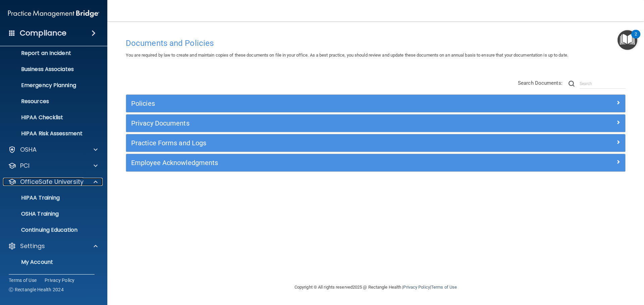 The image size is (644, 305). I want to click on a: Practice Forms and Logs, so click(376, 143).